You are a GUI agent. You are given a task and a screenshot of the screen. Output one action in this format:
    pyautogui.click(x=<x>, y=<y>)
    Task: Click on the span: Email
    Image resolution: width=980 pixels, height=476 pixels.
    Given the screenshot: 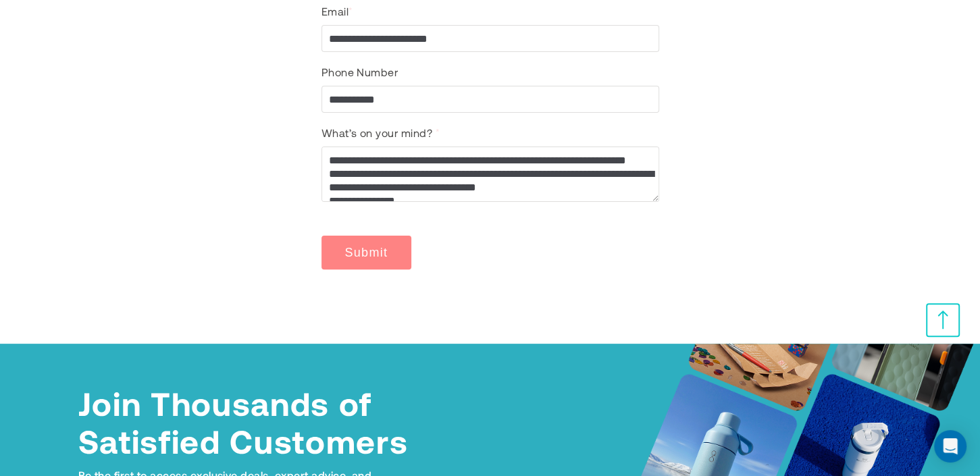 What is the action you would take?
    pyautogui.click(x=335, y=10)
    